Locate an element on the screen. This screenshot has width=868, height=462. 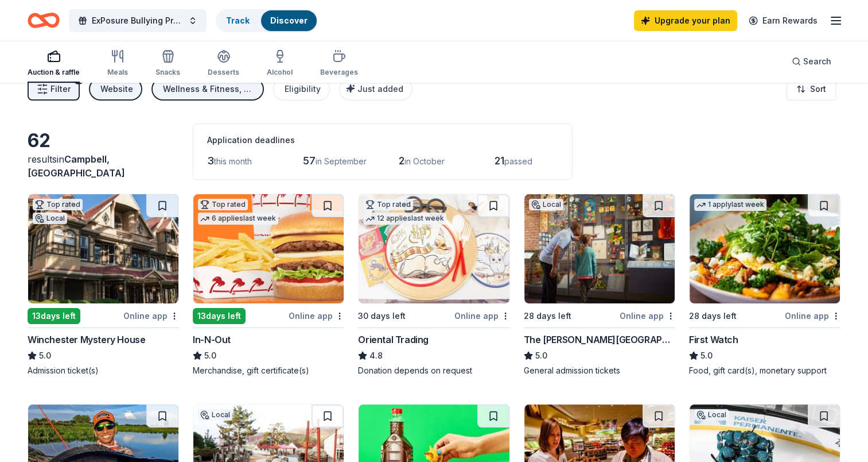
button: Meals is located at coordinates (118, 64).